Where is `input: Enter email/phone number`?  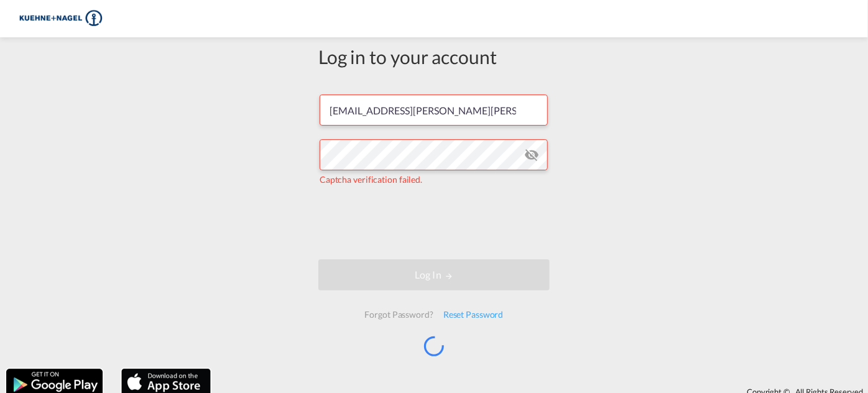 input: Enter email/phone number is located at coordinates (433, 110).